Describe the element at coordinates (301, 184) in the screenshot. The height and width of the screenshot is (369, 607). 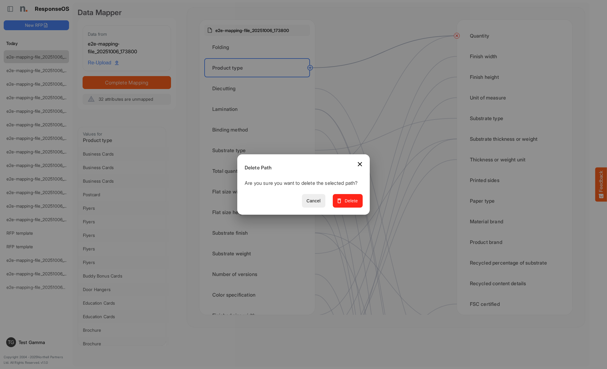
I see `p: Are you sure you want to delete the selected path?` at that location.